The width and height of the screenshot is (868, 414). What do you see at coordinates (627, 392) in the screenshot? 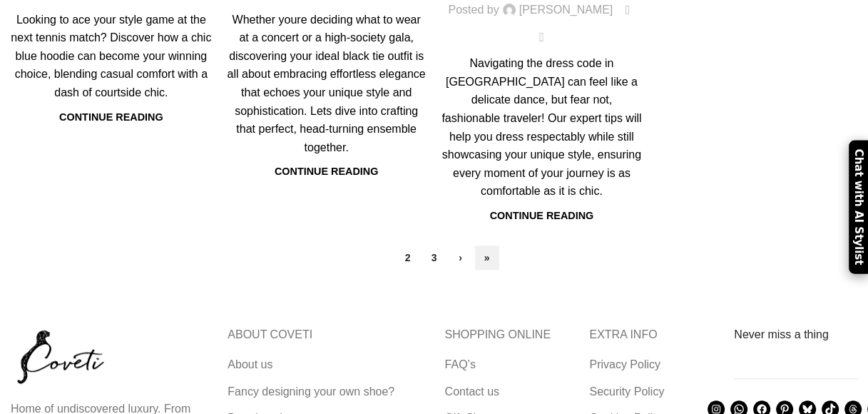
I see `a: Security Policy` at bounding box center [627, 392].